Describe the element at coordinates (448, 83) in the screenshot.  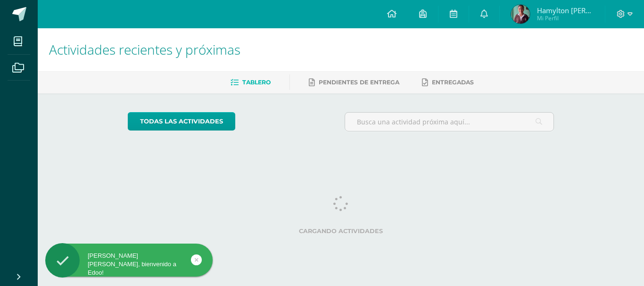
I see `a: Entregadas` at that location.